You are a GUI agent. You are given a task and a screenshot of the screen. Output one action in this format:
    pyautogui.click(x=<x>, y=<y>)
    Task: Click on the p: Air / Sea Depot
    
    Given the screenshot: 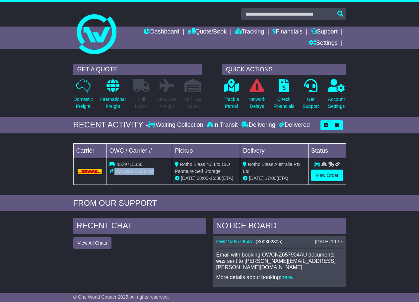 What is the action you would take?
    pyautogui.click(x=193, y=103)
    